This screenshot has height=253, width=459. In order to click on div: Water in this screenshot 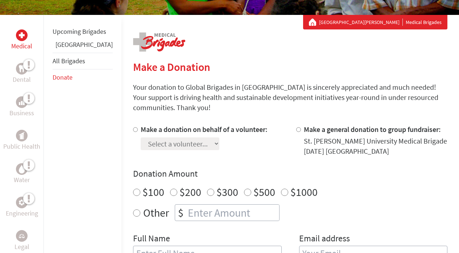, I will do `click(22, 169)`.